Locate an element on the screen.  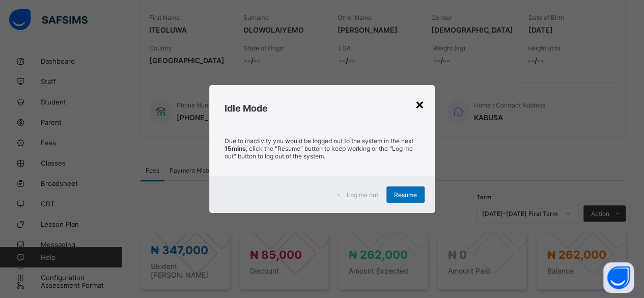
span: Resume is located at coordinates (406, 195).